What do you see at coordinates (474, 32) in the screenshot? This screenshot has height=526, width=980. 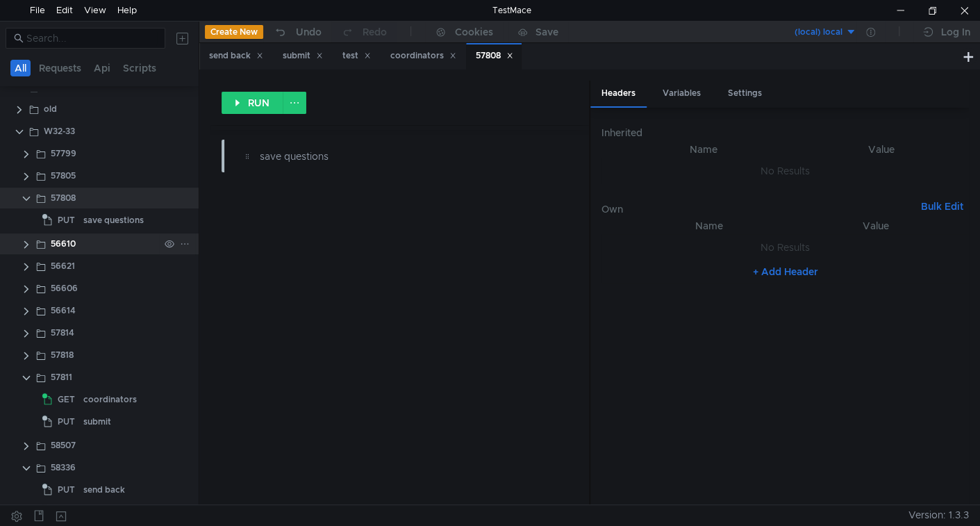 I see `div: Cookies` at bounding box center [474, 32].